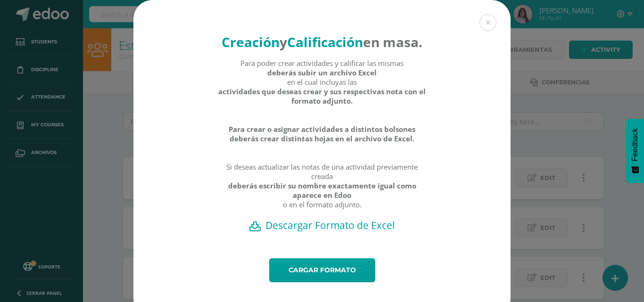  What do you see at coordinates (322, 42) in the screenshot?
I see `h4: en masa.` at bounding box center [322, 42].